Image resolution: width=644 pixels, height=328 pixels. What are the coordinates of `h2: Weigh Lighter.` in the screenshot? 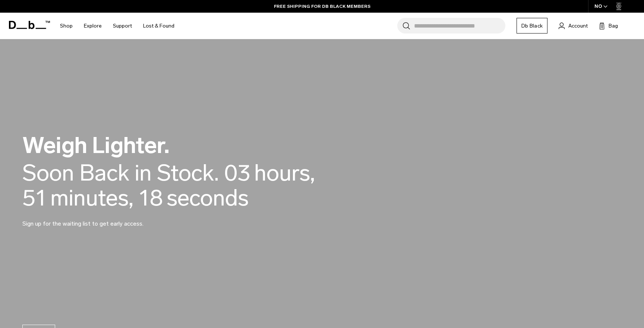 It's located at (190, 146).